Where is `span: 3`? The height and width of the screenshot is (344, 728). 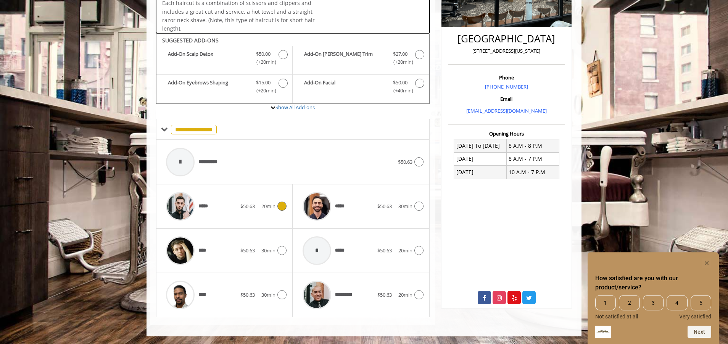 span: 3 is located at coordinates (653, 303).